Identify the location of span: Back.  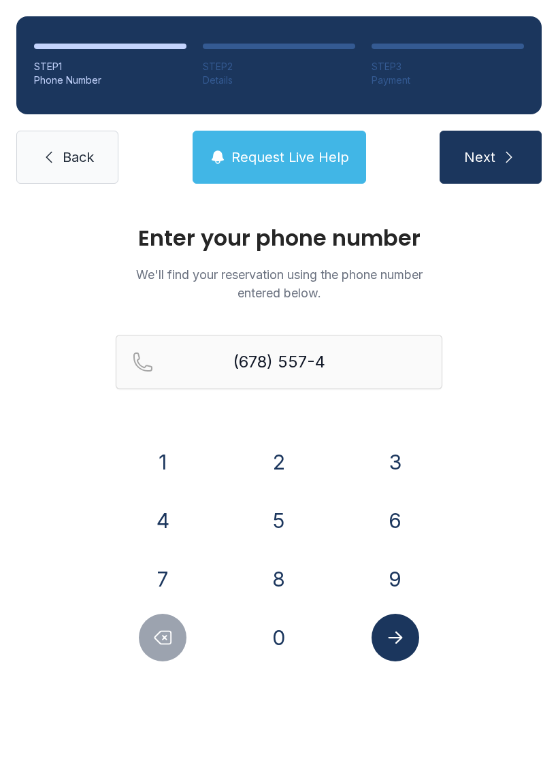
(78, 157).